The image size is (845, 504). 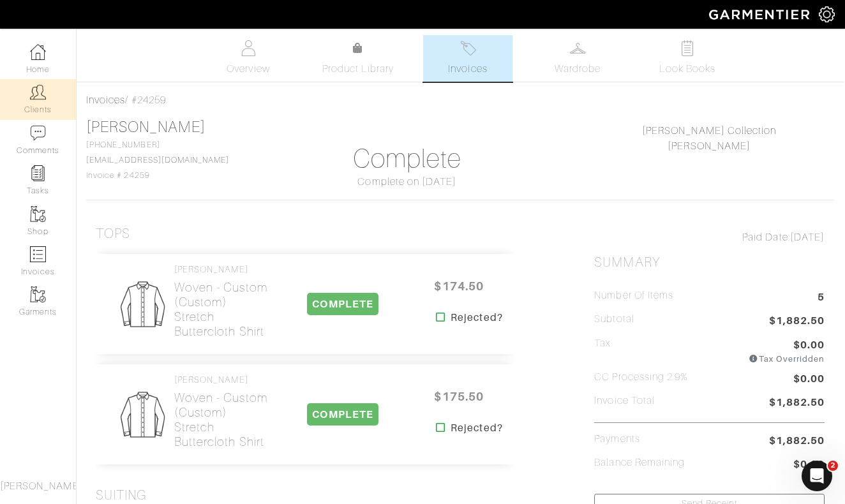 What do you see at coordinates (121, 495) in the screenshot?
I see `h3: Suiting` at bounding box center [121, 495].